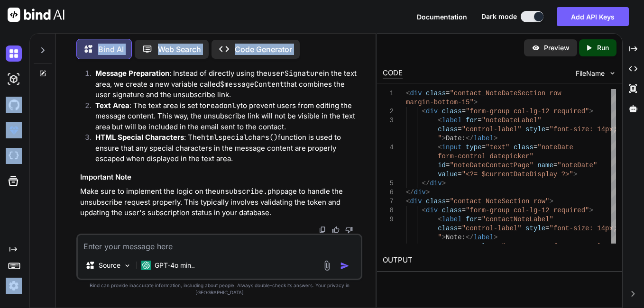  What do you see at coordinates (612, 73) in the screenshot?
I see `img: chevron down` at bounding box center [612, 73].